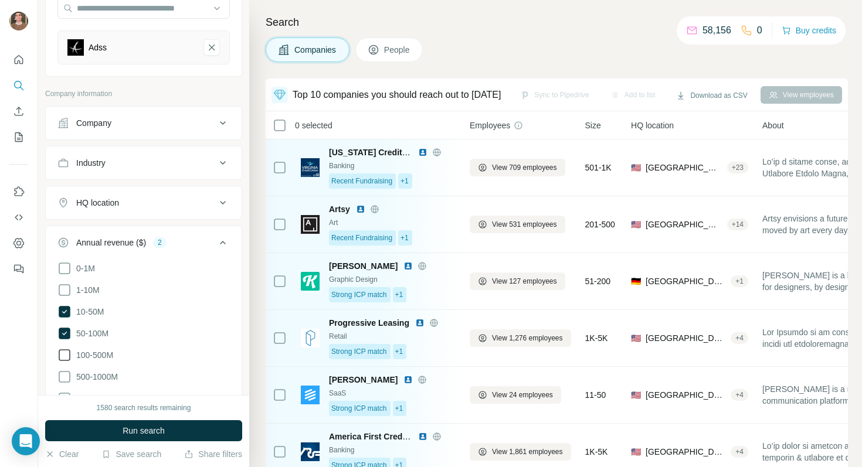 The image size is (862, 467). Describe the element at coordinates (19, 111) in the screenshot. I see `button: Enrich CSV` at that location.